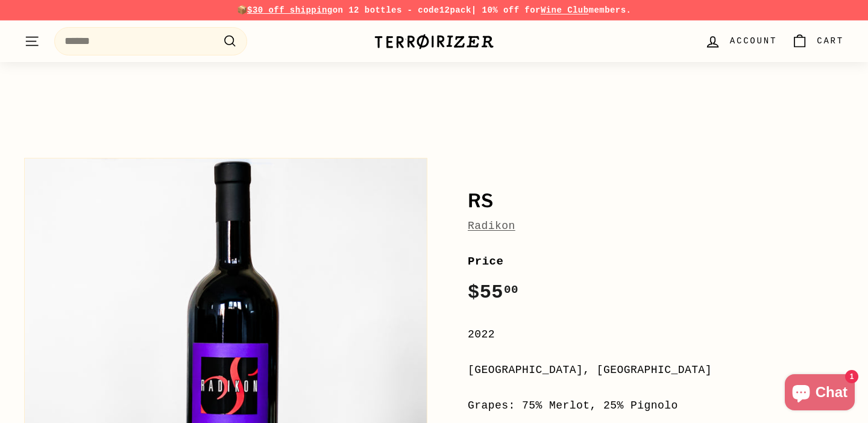  What do you see at coordinates (491, 226) in the screenshot?
I see `a: Radikon` at bounding box center [491, 226].